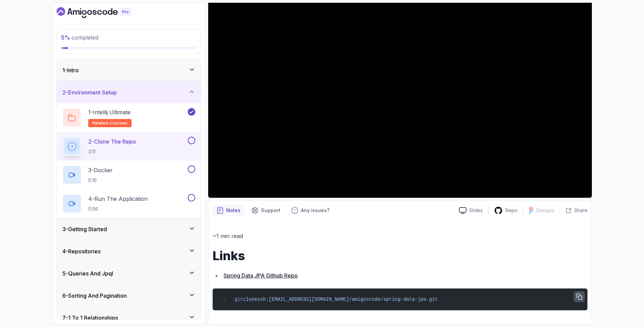  What do you see at coordinates (129, 273) in the screenshot?
I see `button: 5-Queries And Jpql` at bounding box center [129, 273].